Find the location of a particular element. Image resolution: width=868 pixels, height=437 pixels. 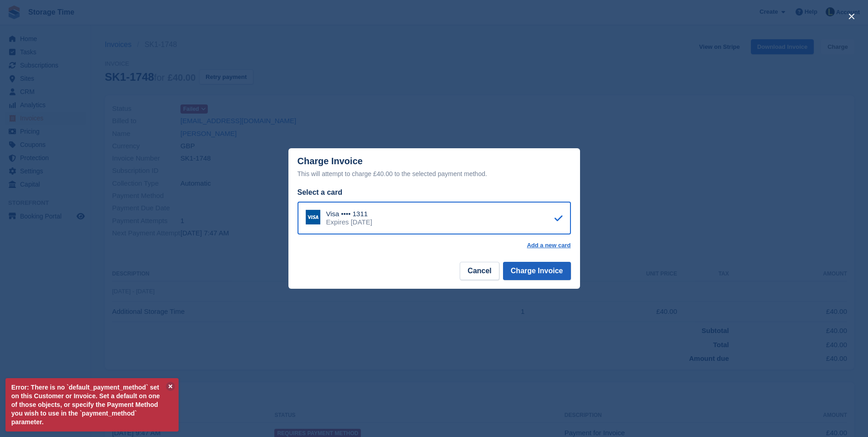

button: Cancel is located at coordinates (480, 271).